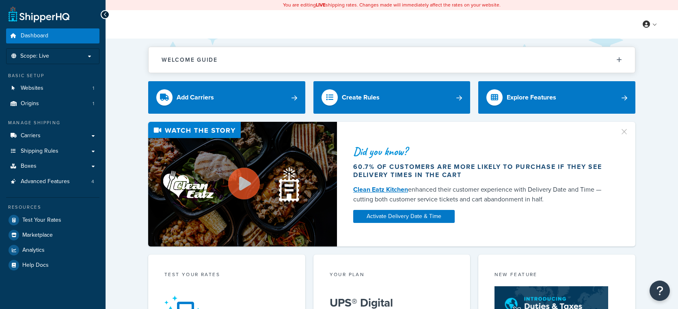 The height and width of the screenshot is (309, 678). What do you see at coordinates (53, 136) in the screenshot?
I see `a: Carriers` at bounding box center [53, 136].